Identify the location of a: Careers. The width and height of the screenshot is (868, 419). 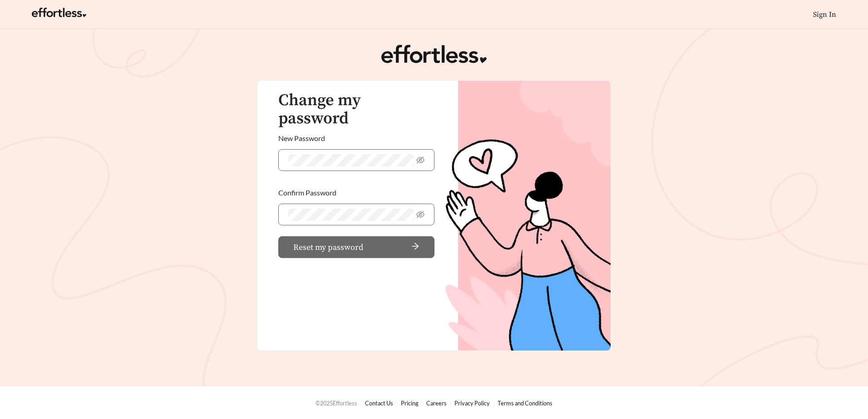
(436, 403).